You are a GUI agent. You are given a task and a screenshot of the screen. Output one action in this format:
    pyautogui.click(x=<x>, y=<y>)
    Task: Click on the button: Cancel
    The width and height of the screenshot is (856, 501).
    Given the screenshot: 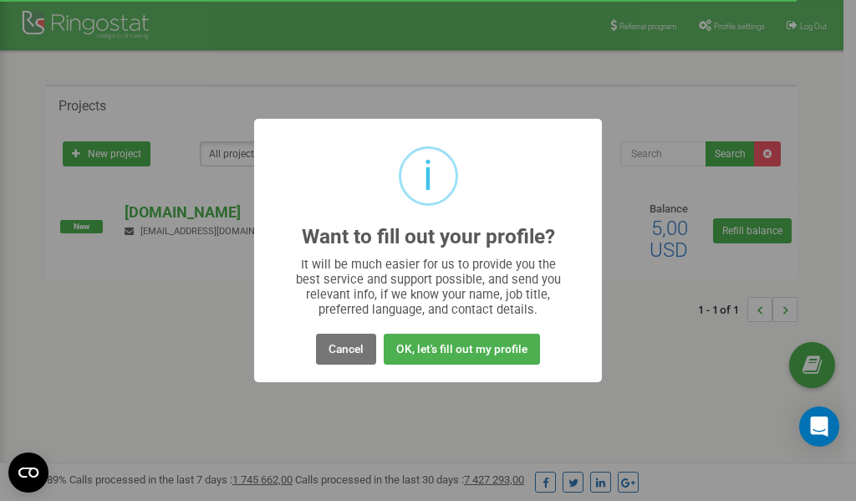 What is the action you would take?
    pyautogui.click(x=346, y=349)
    